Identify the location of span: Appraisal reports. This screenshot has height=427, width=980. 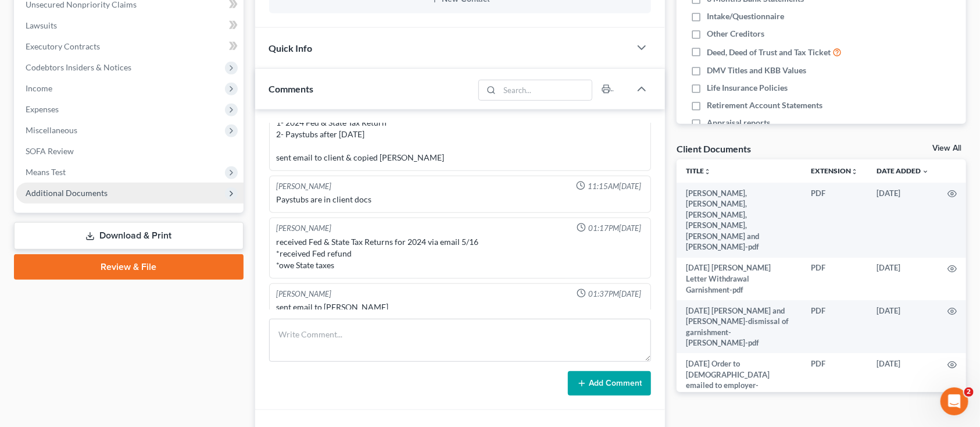
(738, 122).